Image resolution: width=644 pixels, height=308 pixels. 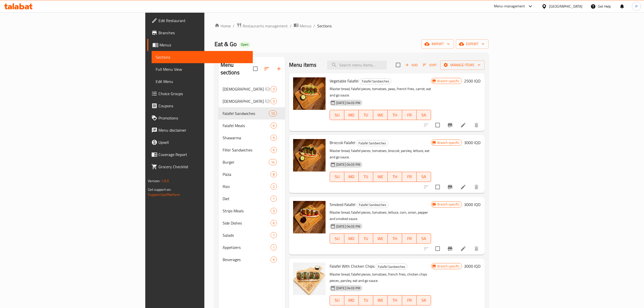 I want to click on span: import, so click(x=437, y=44).